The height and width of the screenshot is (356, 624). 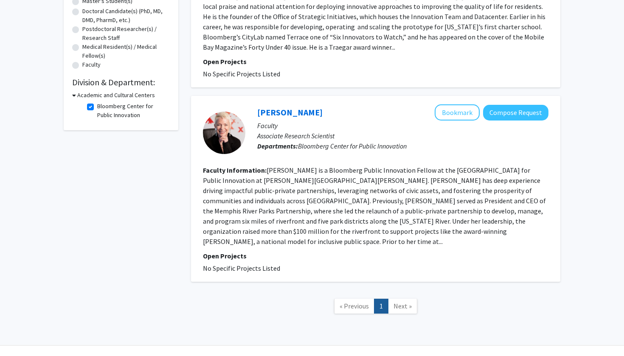 I want to click on a: 1, so click(x=381, y=306).